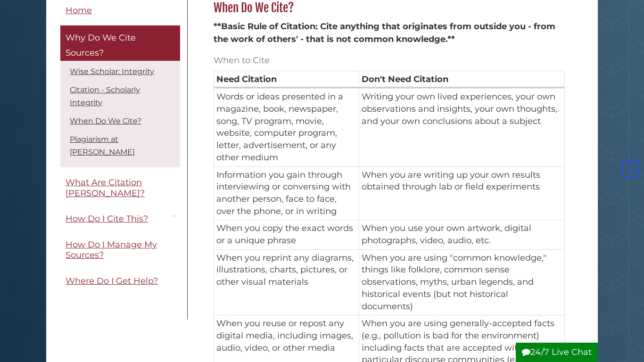 This screenshot has height=362, width=644. Describe the element at coordinates (107, 219) in the screenshot. I see `span: How Do I Cite This?` at that location.